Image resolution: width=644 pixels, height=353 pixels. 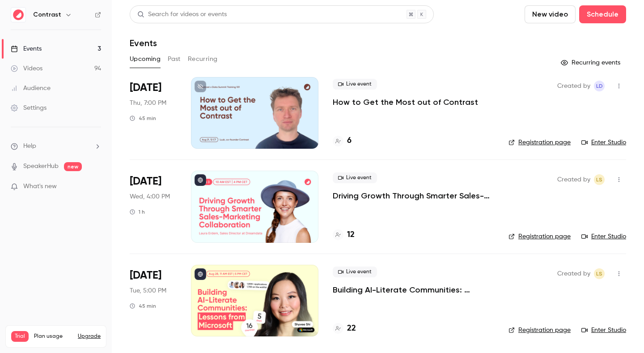 I want to click on span: Luuk de Jonge, so click(x=599, y=86).